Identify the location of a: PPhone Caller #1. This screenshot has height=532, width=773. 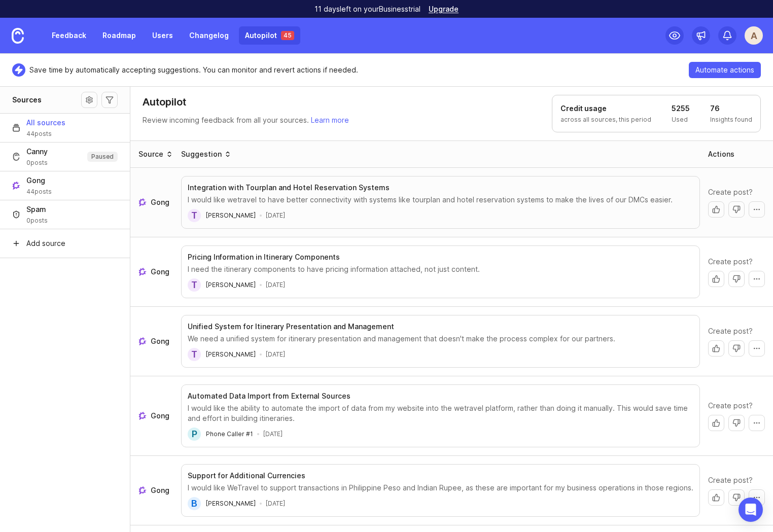
(220, 435).